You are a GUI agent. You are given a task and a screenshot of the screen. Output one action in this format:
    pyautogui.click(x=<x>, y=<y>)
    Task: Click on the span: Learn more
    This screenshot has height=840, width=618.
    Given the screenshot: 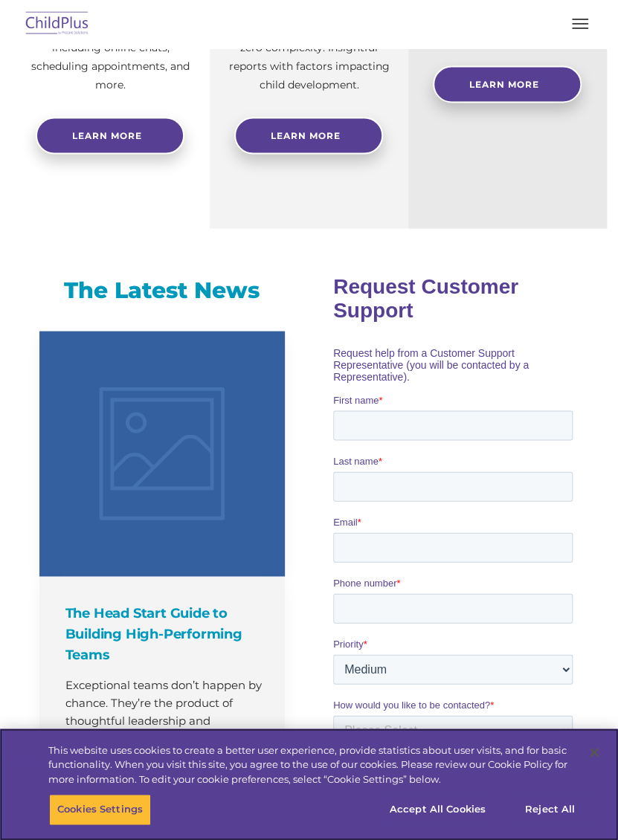 What is the action you would take?
    pyautogui.click(x=107, y=136)
    